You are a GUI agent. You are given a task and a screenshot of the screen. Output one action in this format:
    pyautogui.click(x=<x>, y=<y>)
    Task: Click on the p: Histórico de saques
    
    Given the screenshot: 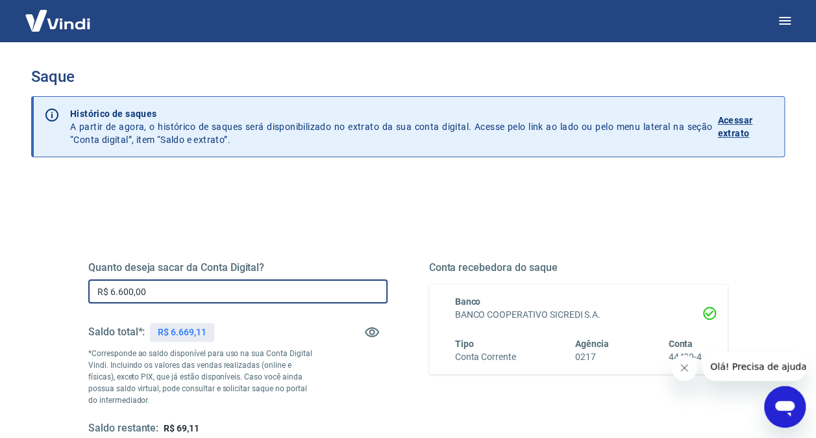 What is the action you would take?
    pyautogui.click(x=391, y=114)
    